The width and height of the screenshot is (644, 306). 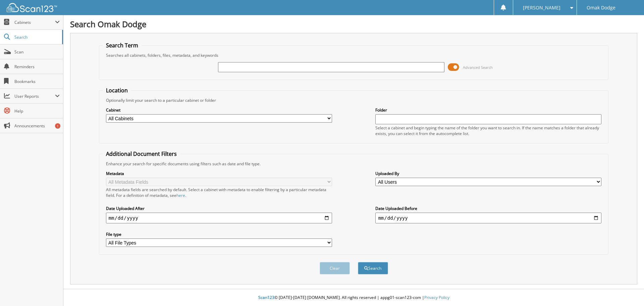 What do you see at coordinates (601, 8) in the screenshot?
I see `span: Omak Dodge` at bounding box center [601, 8].